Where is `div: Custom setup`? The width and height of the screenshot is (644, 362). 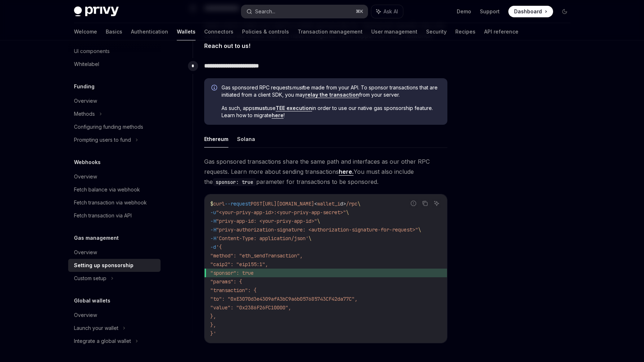 div: Custom setup is located at coordinates (90, 279).